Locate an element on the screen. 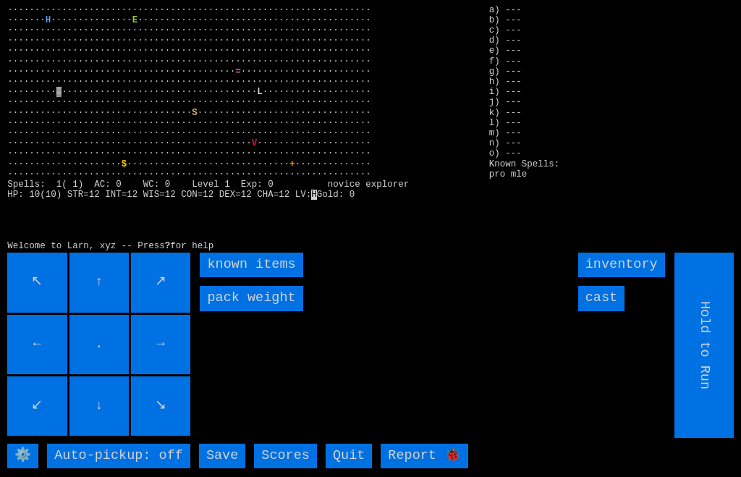  input: known items is located at coordinates (251, 265).